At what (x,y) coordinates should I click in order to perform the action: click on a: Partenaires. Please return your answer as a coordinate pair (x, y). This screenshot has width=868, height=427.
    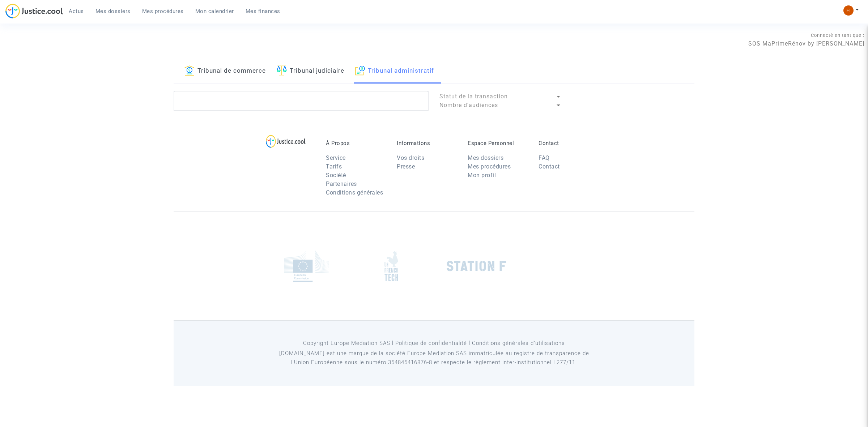
    Looking at the image, I should click on (341, 184).